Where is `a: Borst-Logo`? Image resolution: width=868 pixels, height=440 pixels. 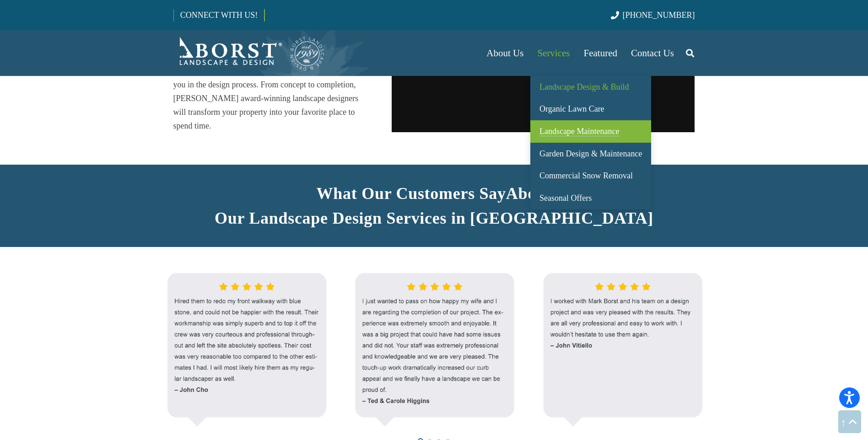
a: Borst-Logo is located at coordinates (250, 53).